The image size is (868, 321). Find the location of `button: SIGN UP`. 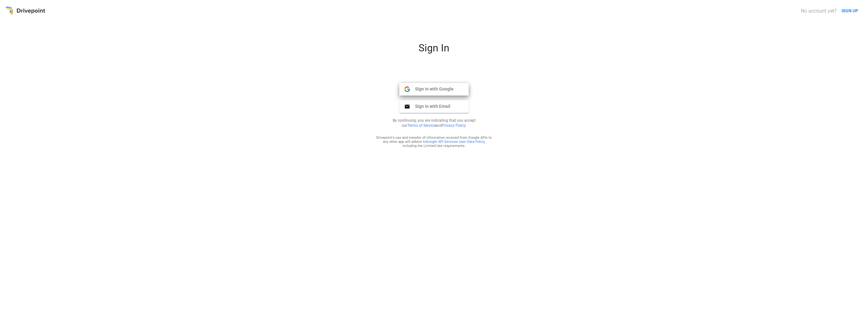

button: SIGN UP is located at coordinates (849, 11).